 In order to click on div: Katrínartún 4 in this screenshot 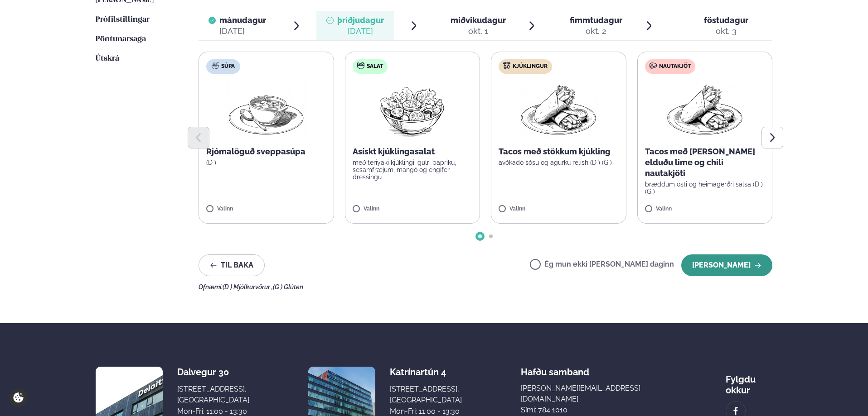, I will do `click(426, 372)`.